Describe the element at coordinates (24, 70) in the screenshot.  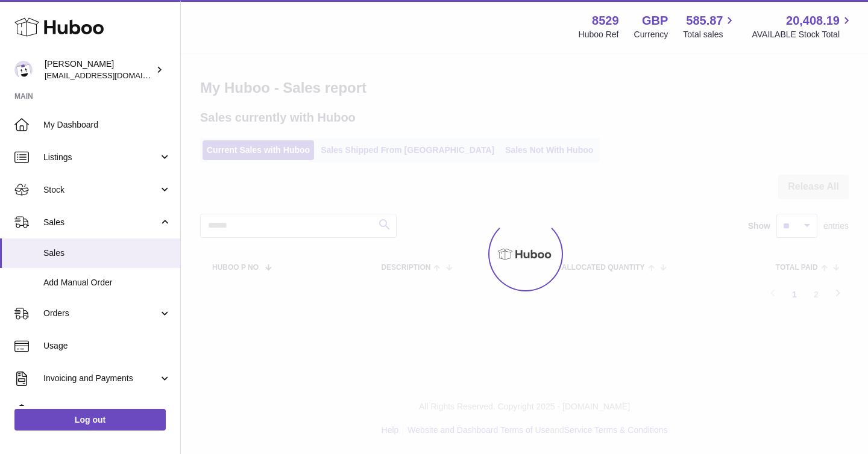
I see `img: admin@redgrass.ch` at that location.